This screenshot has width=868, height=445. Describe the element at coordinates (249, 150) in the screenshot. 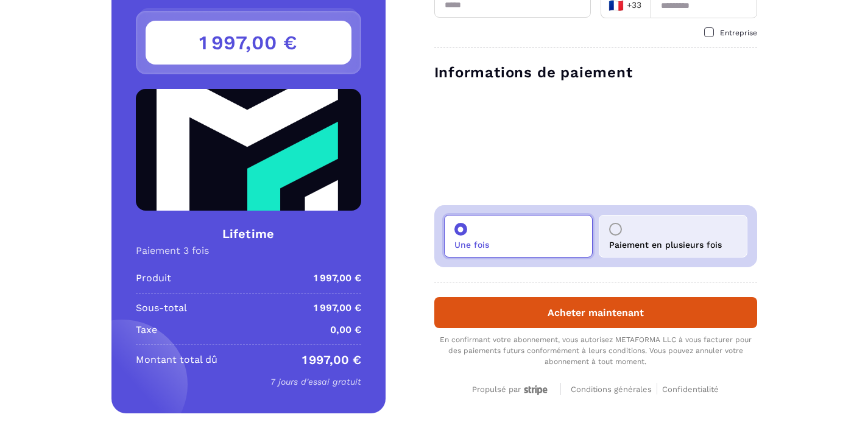

I see `img: Product Image` at that location.